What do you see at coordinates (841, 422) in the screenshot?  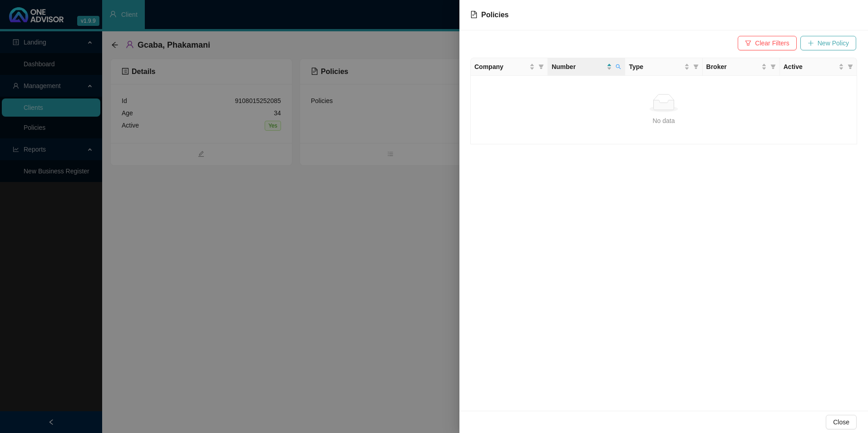 I see `button: Close` at bounding box center [841, 422].